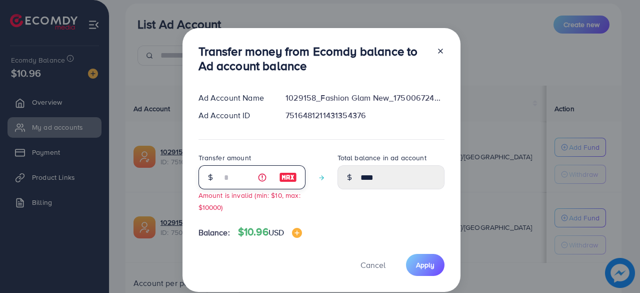 The width and height of the screenshot is (640, 293). I want to click on label: Total balance in ad account, so click(382, 158).